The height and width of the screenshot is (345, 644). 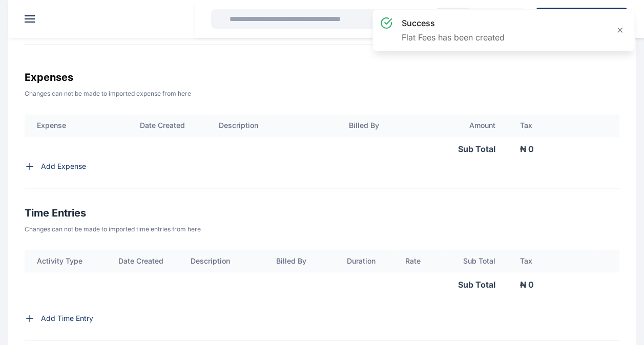 I want to click on p: Add Expense, so click(x=64, y=167).